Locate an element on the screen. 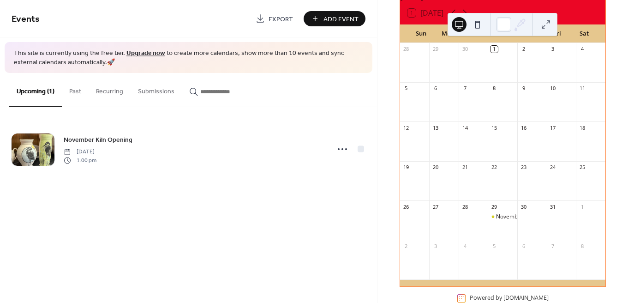 This screenshot has width=628, height=303. button: Add Event is located at coordinates (334, 18).